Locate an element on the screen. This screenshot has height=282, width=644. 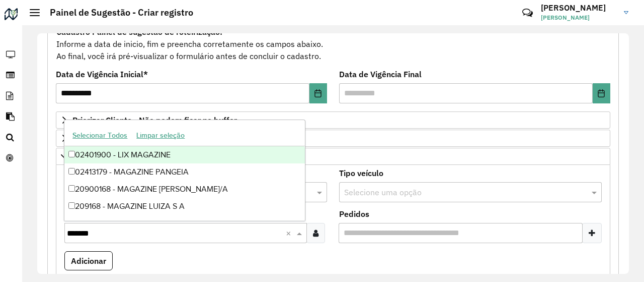
div: Informe a data de inicio, fim e preencha corretamente os campos abaixo. Ao final, você irá pré-vi... is located at coordinates (333, 44).